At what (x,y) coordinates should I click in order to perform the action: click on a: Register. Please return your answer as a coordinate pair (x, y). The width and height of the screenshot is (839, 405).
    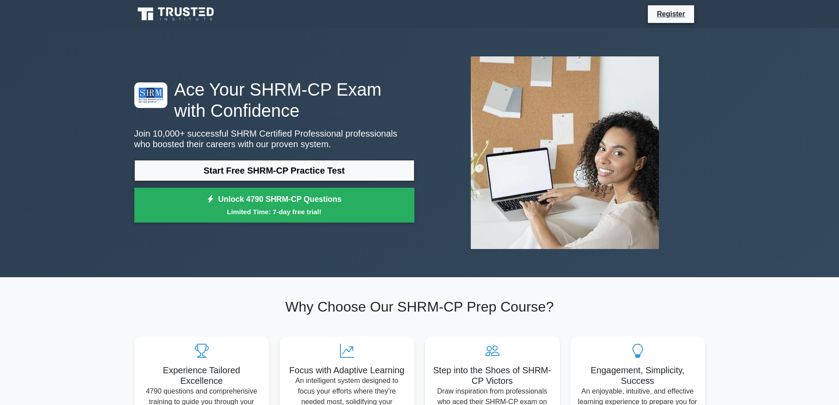
    Looking at the image, I should click on (670, 14).